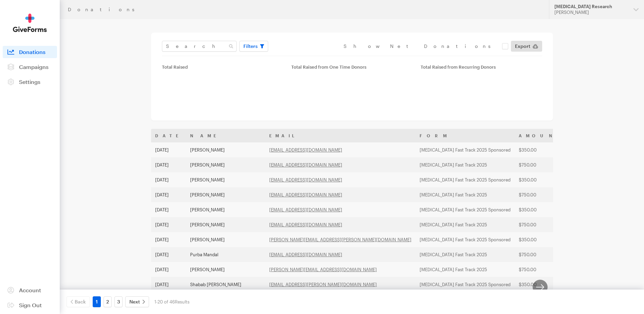 The image size is (644, 314). Describe the element at coordinates (108, 302) in the screenshot. I see `a: 2` at that location.